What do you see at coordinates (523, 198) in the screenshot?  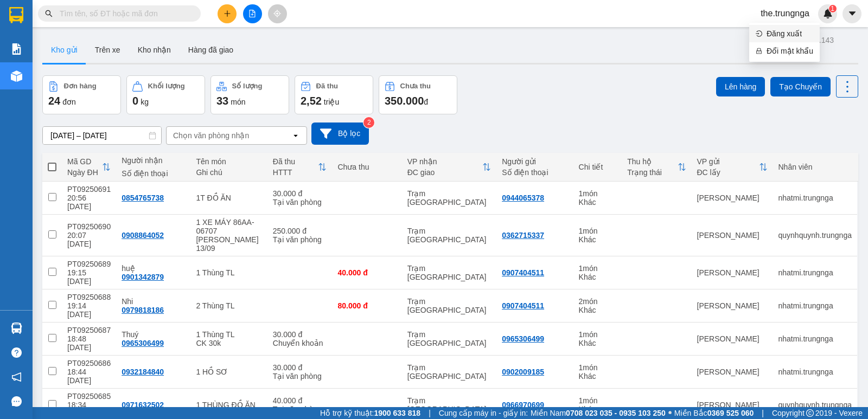 I see `div: 0944065378` at bounding box center [523, 198].